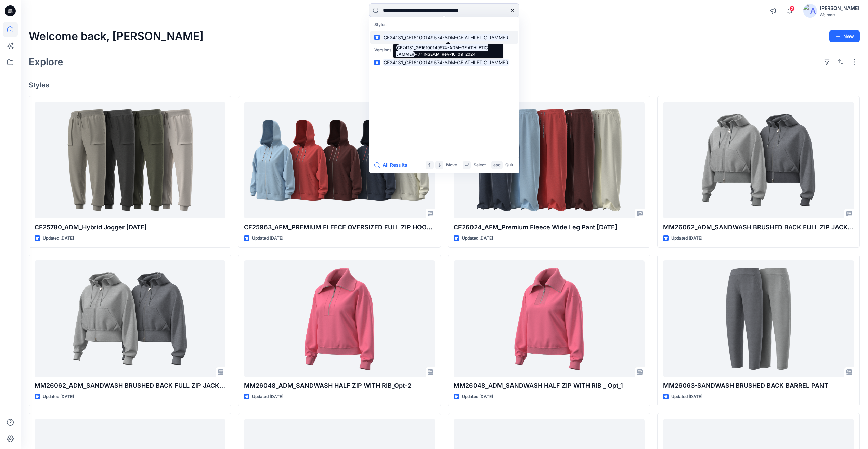  What do you see at coordinates (130, 319) in the screenshot?
I see `a: MM26062_ADM_SANDWASH BRUSHED BACK FULL ZIP JACKET OPT-1` at bounding box center [130, 319].